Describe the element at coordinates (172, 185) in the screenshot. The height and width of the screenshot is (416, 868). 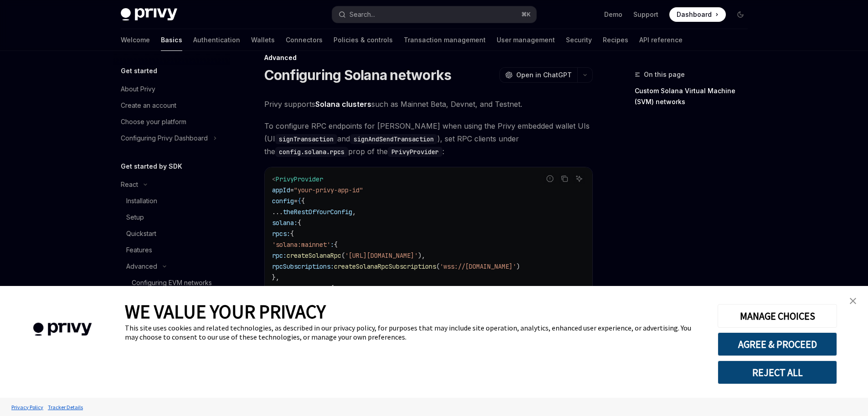
I see `button: Toggle React section` at that location.